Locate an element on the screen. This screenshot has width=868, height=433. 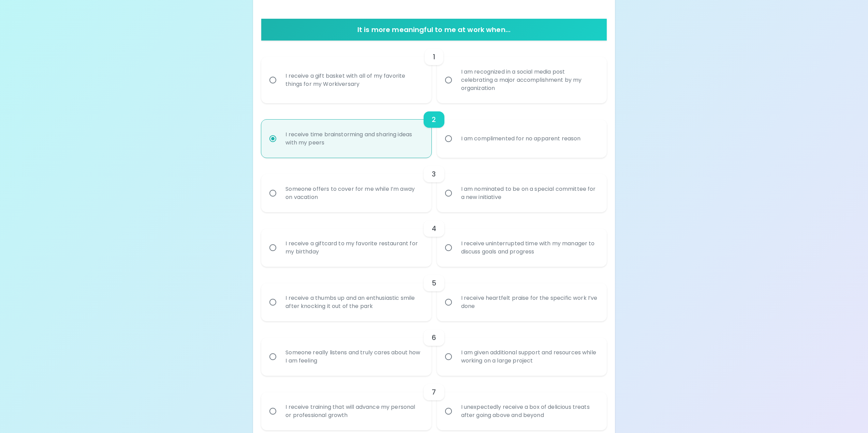
div: I receive a thumbs up and an enthusiastic smile after knocking it out of the park is located at coordinates (354, 302).